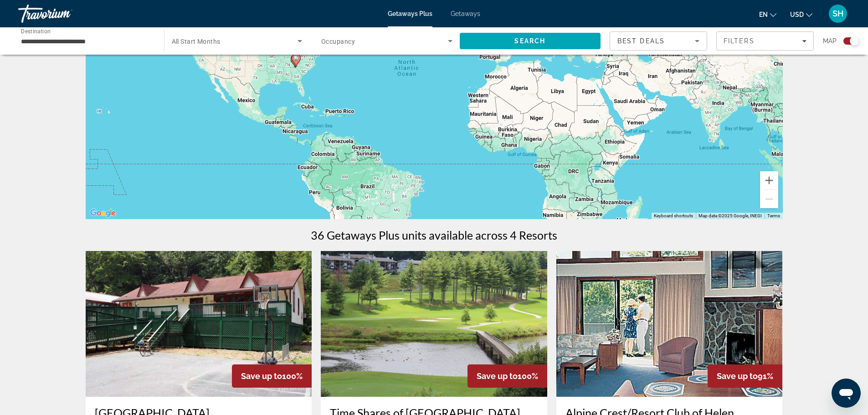 This screenshot has width=868, height=415. I want to click on button: Zoom in, so click(769, 180).